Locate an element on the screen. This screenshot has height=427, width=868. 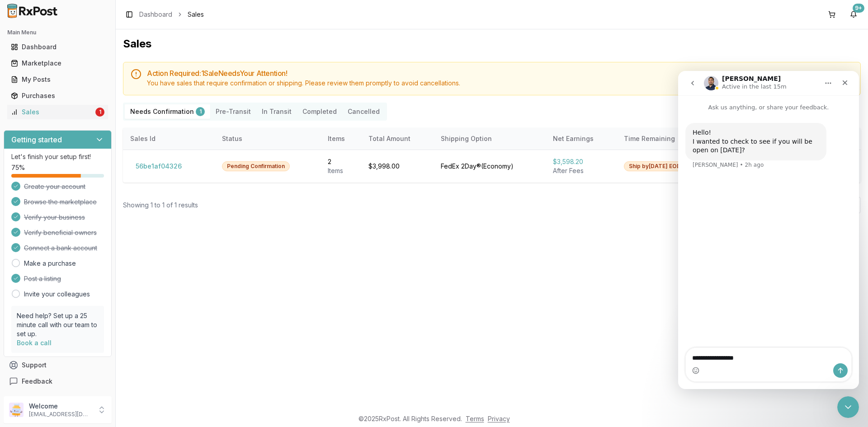
span: Sales is located at coordinates (195, 14).